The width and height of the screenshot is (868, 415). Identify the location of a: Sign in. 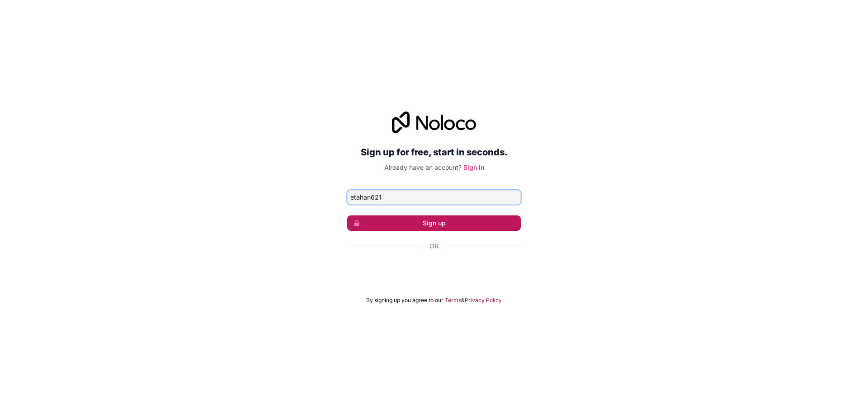
(474, 167).